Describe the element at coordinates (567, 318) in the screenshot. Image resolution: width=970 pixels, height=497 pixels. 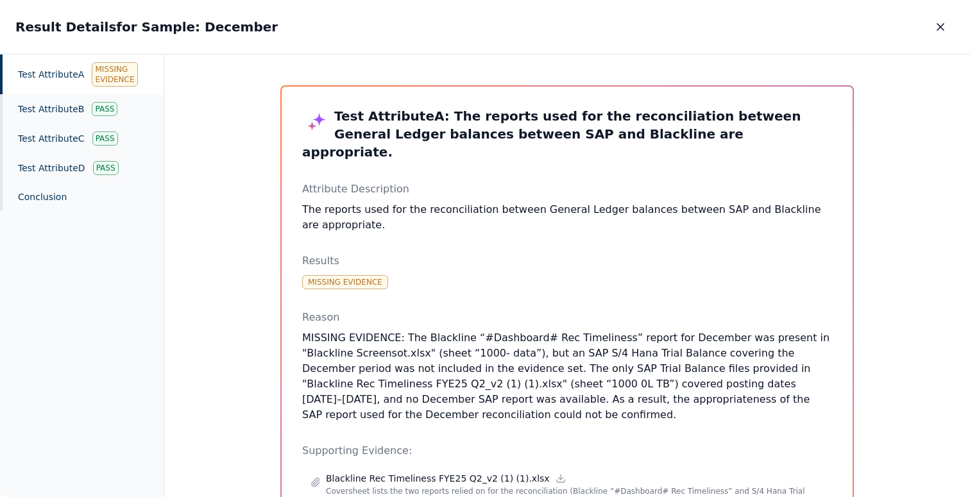
I see `p: Reason` at that location.